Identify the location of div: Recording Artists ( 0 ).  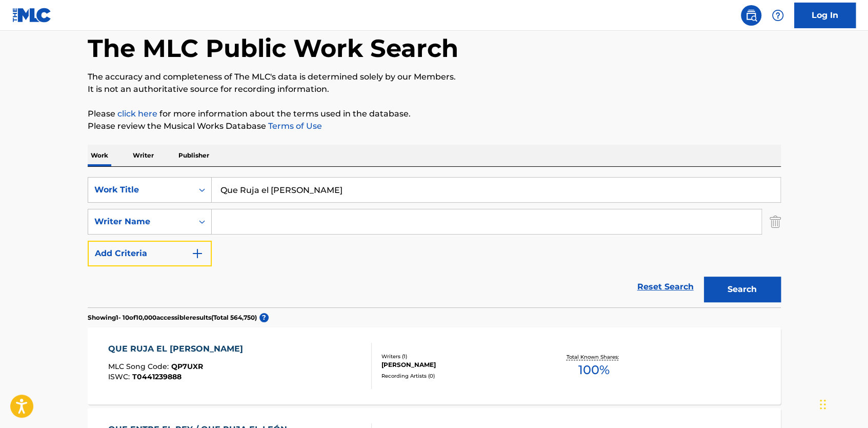
(459, 375).